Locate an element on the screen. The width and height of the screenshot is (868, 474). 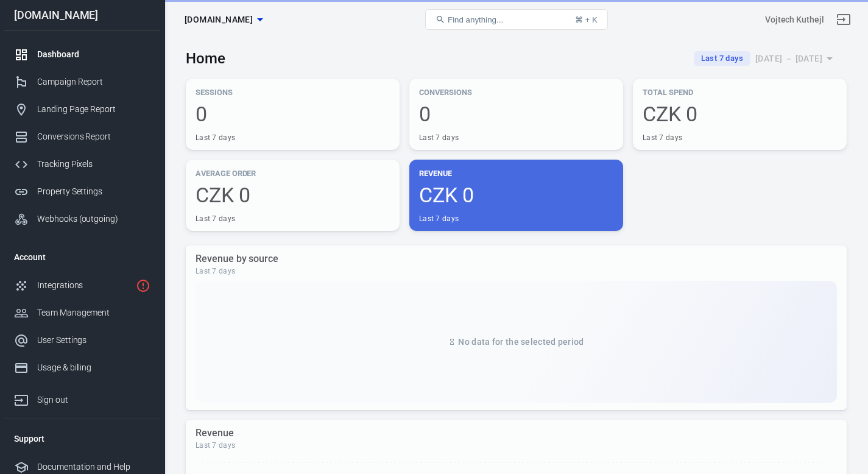
li: Support is located at coordinates (82, 439).